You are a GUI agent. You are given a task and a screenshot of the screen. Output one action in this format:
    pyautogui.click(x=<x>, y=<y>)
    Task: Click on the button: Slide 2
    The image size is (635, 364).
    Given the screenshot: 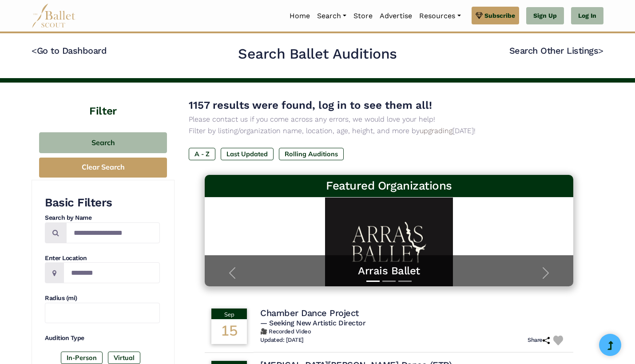 What is the action you would take?
    pyautogui.click(x=389, y=281)
    